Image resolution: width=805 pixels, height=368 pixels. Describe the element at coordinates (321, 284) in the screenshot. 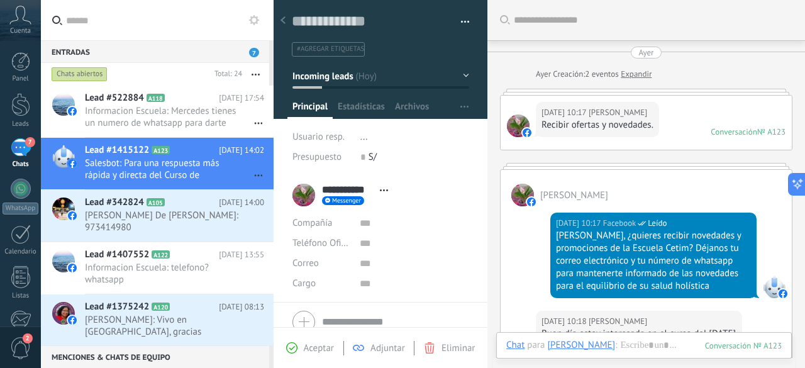

I see `div: Cargo` at that location.